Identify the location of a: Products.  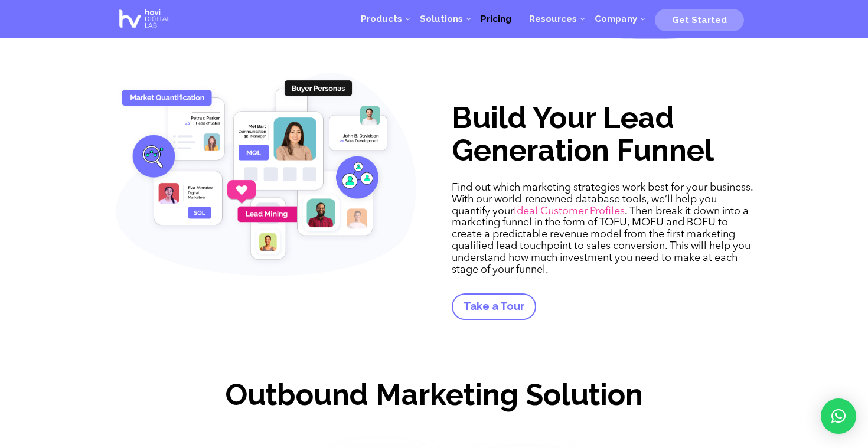
(381, 19).